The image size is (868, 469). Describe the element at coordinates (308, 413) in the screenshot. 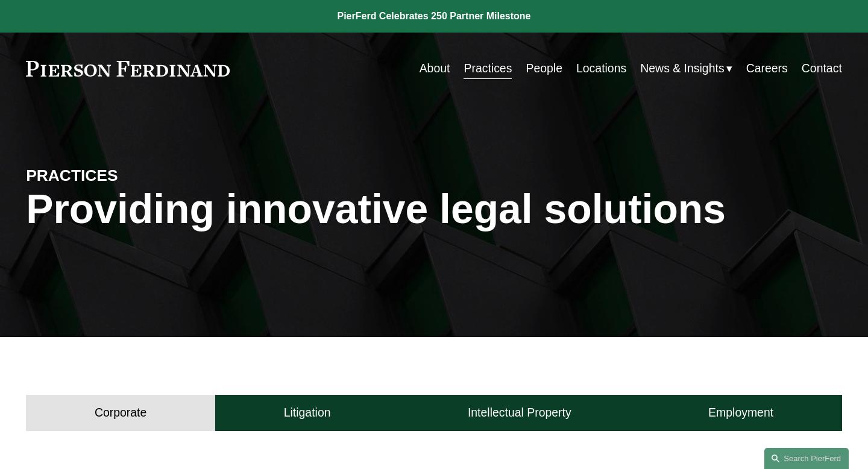

I see `h4: Litigation` at that location.